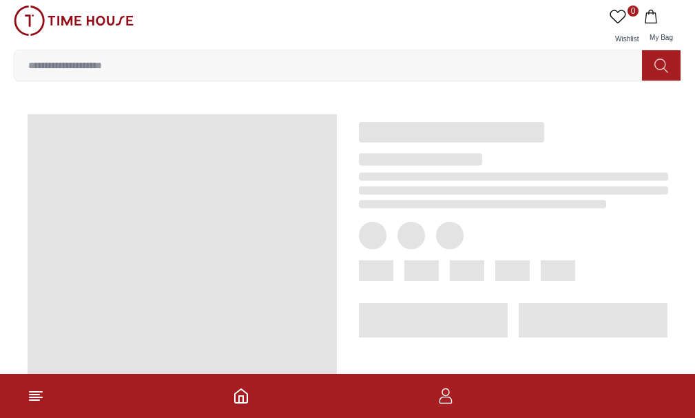 Image resolution: width=695 pixels, height=418 pixels. Describe the element at coordinates (624, 28) in the screenshot. I see `a: 0Wishlist` at that location.